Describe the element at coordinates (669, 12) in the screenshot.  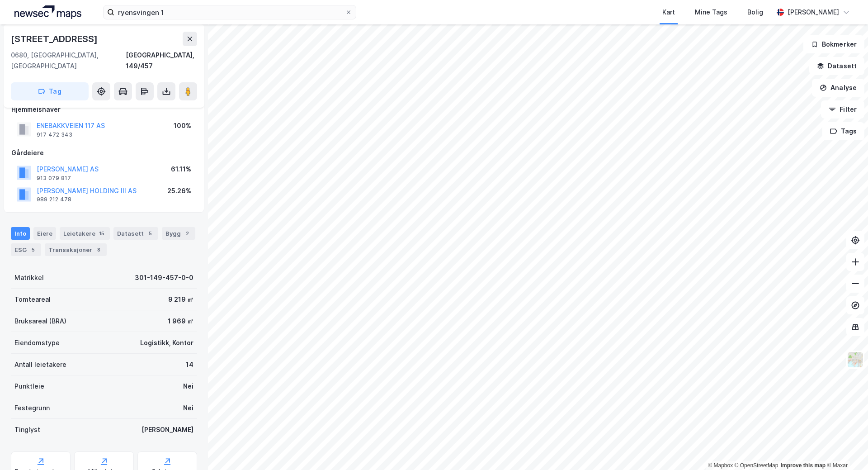
I see `div: Kart` at that location.